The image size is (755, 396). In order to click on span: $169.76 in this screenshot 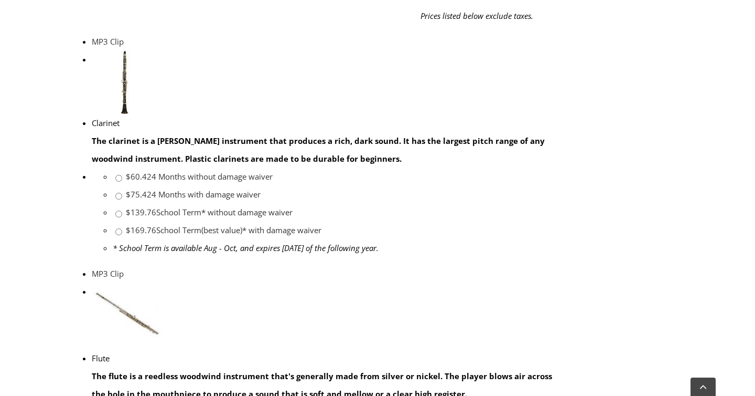, I will do `click(141, 230)`.